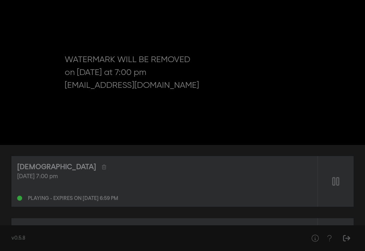 The height and width of the screenshot is (251, 365). What do you see at coordinates (47, 229) in the screenshot?
I see `div: Sample Screening` at bounding box center [47, 229].